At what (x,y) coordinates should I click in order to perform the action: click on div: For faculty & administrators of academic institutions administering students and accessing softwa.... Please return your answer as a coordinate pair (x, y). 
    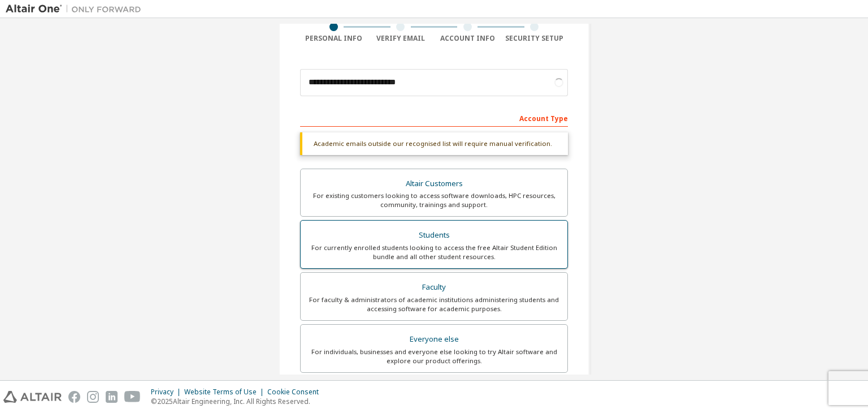
    Looking at the image, I should click on (434, 304).